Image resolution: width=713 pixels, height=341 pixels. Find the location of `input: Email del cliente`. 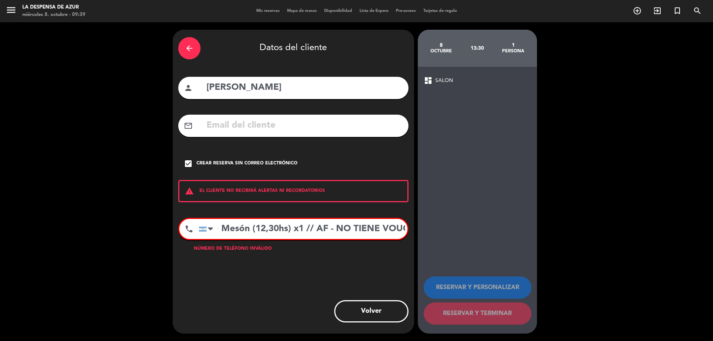

input: Email del cliente is located at coordinates (304, 126).